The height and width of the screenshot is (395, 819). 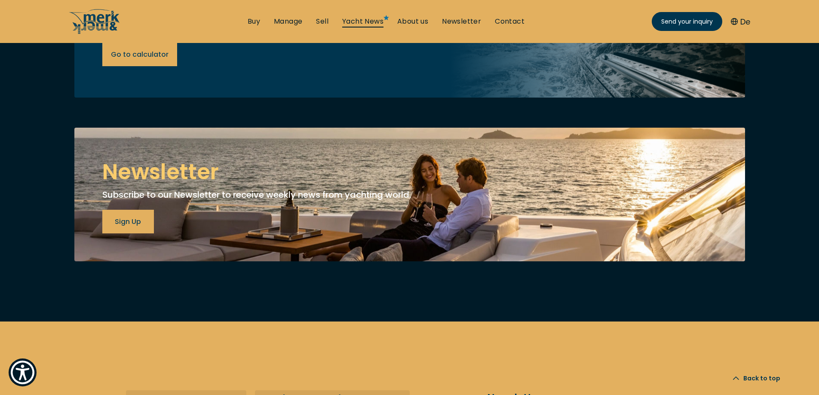 I want to click on a: Contact, so click(x=509, y=21).